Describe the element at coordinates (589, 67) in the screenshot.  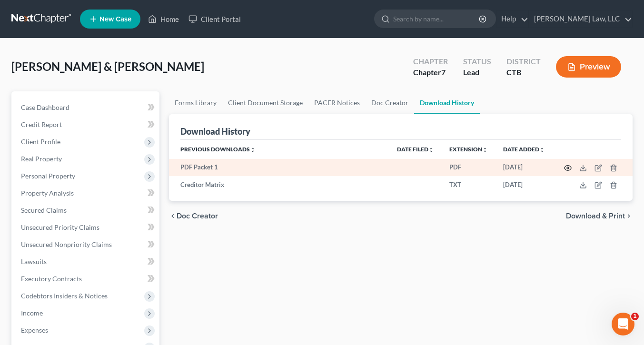
I see `button: Preview` at that location.